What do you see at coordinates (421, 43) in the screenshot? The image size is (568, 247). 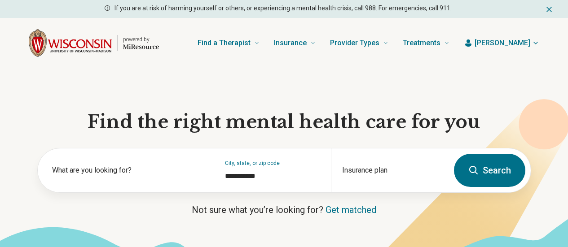 I see `span: Treatments` at bounding box center [421, 43].